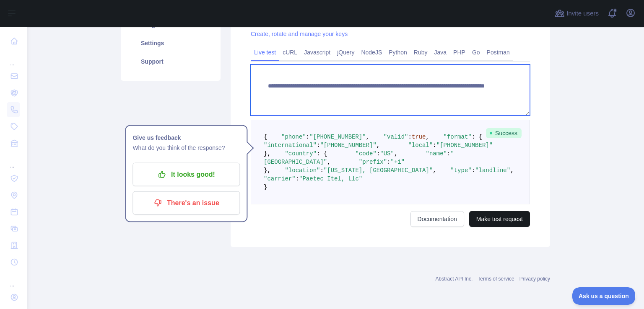  Describe the element at coordinates (398, 52) in the screenshot. I see `a: Python` at that location.